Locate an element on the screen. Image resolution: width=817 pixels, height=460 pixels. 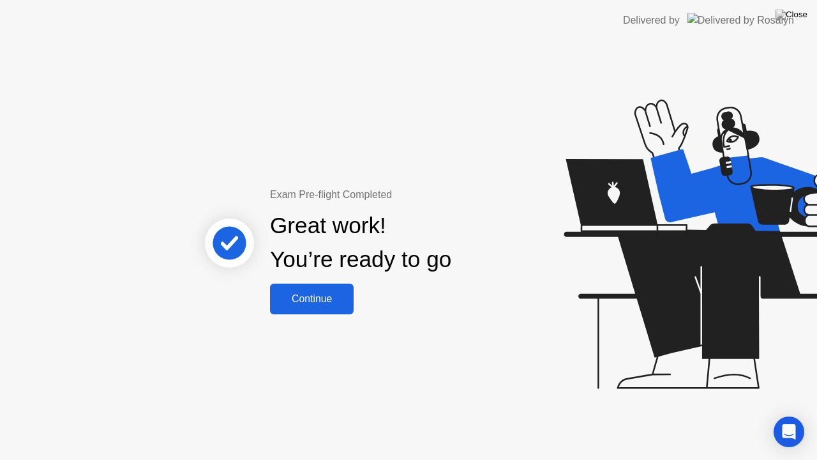
button: Continue is located at coordinates (311, 299).